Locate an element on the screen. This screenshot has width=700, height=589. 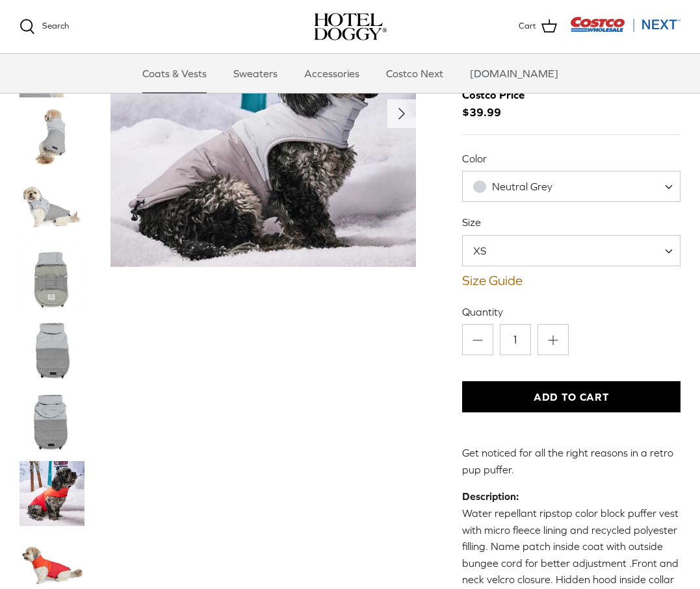
a: Coats & Vests is located at coordinates (174, 73).